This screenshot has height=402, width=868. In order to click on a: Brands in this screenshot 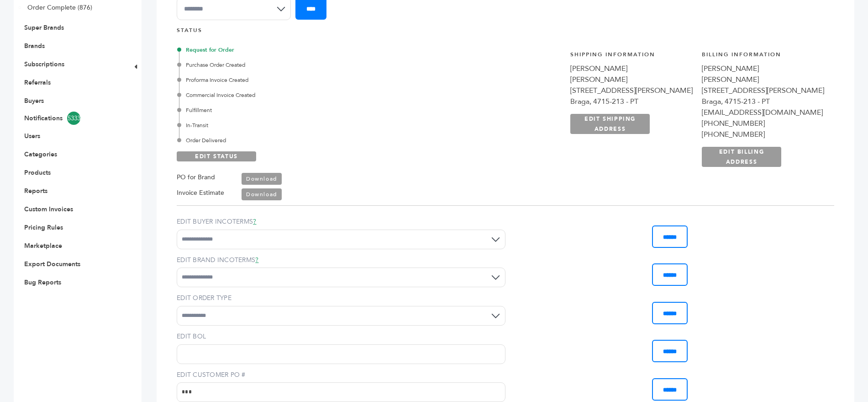, I will do `click(34, 46)`.